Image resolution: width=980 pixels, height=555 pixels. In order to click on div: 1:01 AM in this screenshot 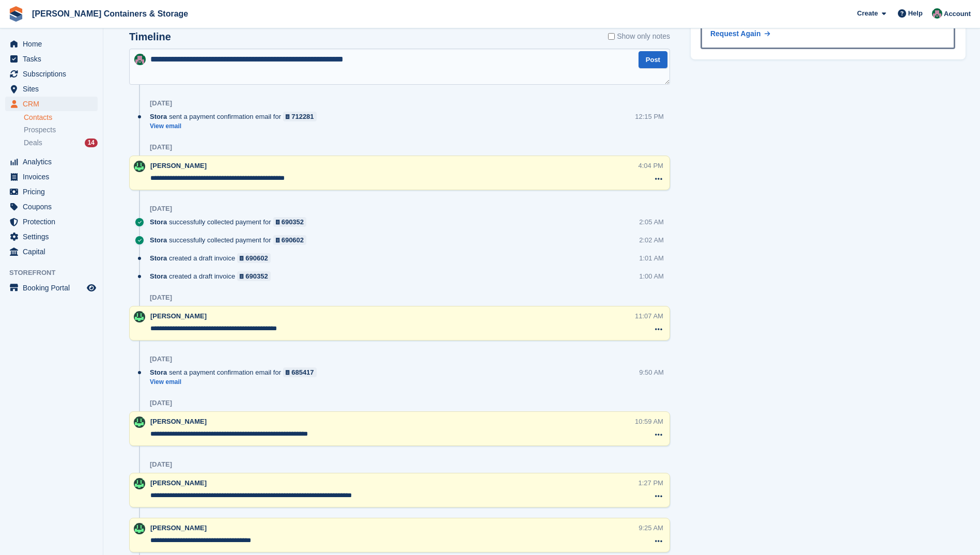, I will do `click(651, 258)`.